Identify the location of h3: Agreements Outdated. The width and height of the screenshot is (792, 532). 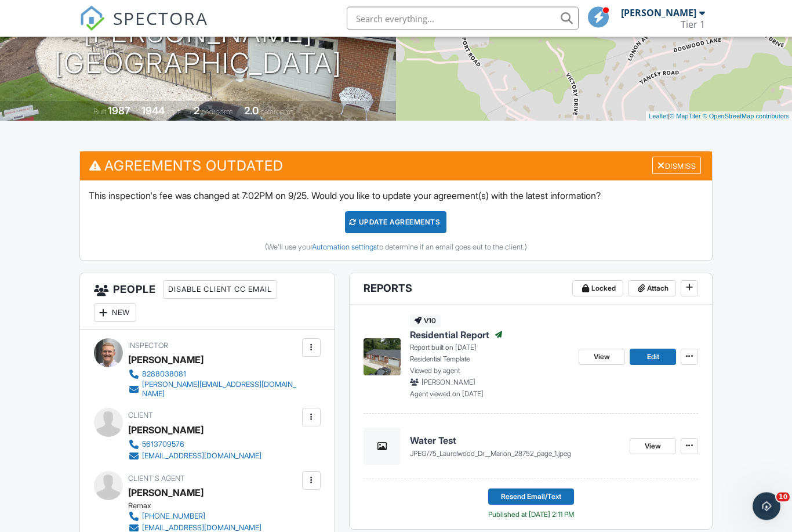
(396, 166).